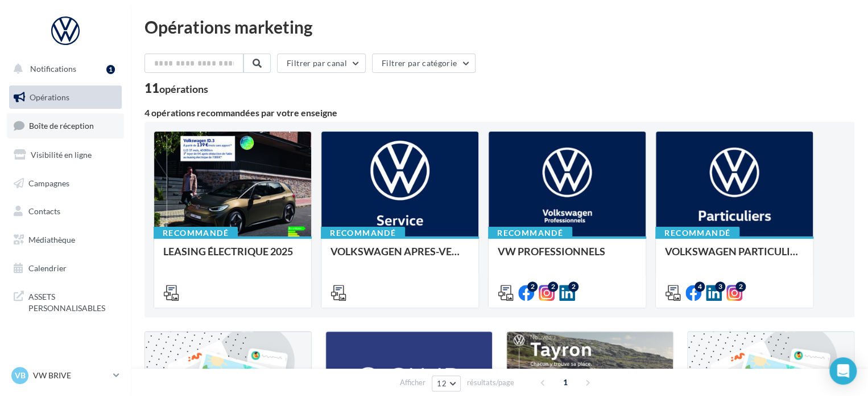 This screenshot has height=396, width=868. I want to click on span: Opérations, so click(49, 97).